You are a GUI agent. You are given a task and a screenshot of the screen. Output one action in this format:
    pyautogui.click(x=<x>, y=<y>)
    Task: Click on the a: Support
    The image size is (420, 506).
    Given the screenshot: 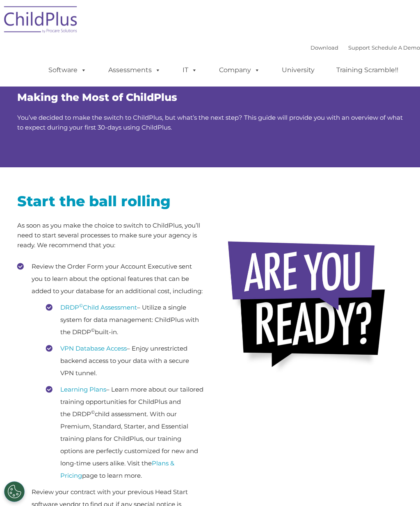 What is the action you would take?
    pyautogui.click(x=359, y=48)
    